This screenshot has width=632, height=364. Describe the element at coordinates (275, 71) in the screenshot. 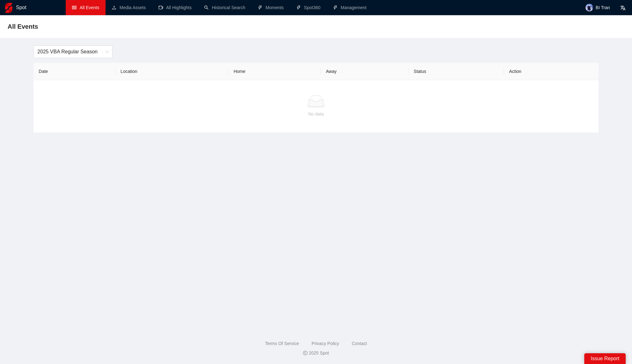

I see `th: Home` at that location.